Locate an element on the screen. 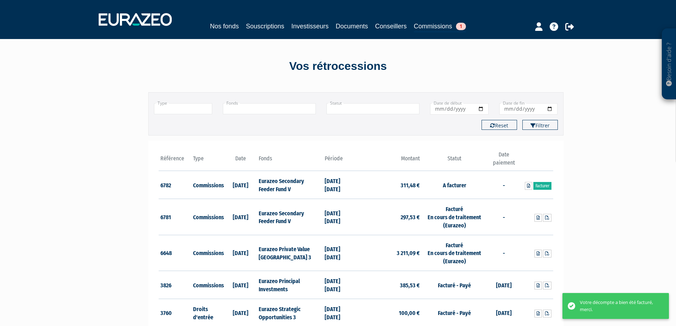 This screenshot has width=676, height=326. a: Commissions1 is located at coordinates (440, 27).